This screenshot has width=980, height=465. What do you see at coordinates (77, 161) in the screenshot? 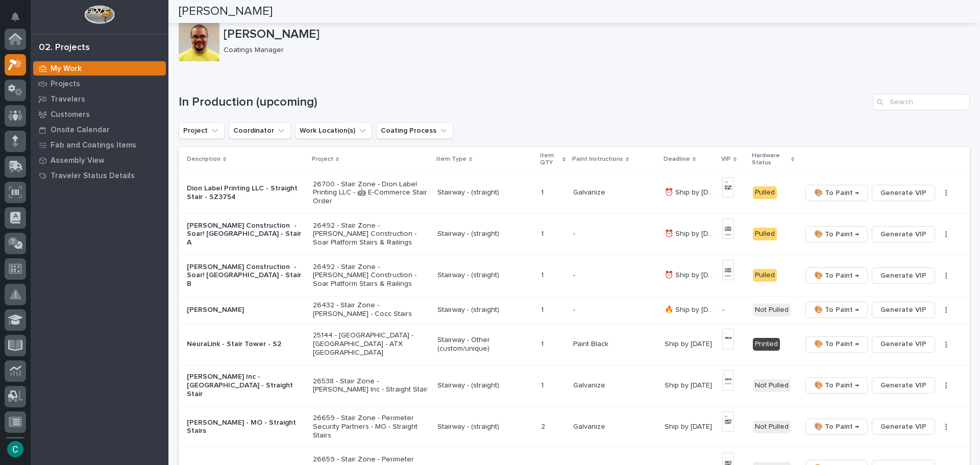
I see `p: Assembly View` at bounding box center [77, 161].